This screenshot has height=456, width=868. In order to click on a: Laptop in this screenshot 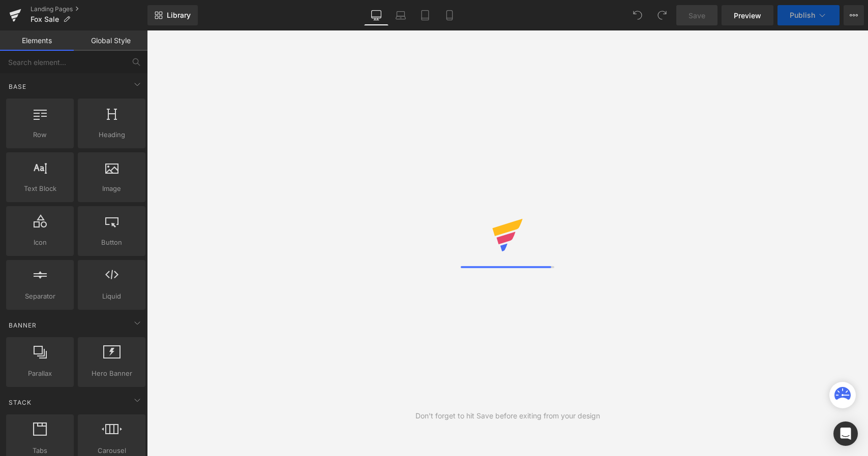, I will do `click(401, 15)`.